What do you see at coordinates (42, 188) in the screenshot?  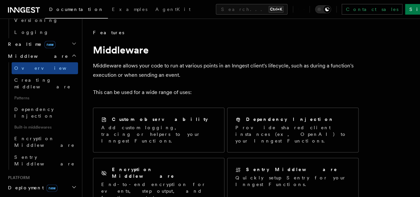 I see `button: Deploymentnew` at bounding box center [42, 188].